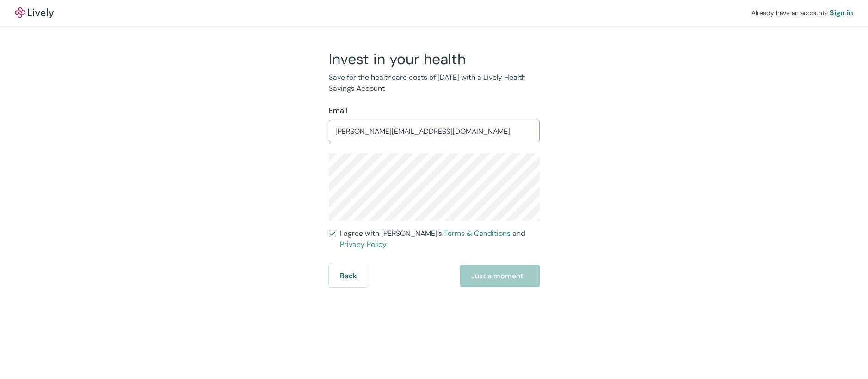 This screenshot has height=379, width=868. I want to click on h2: Invest in your health, so click(434, 59).